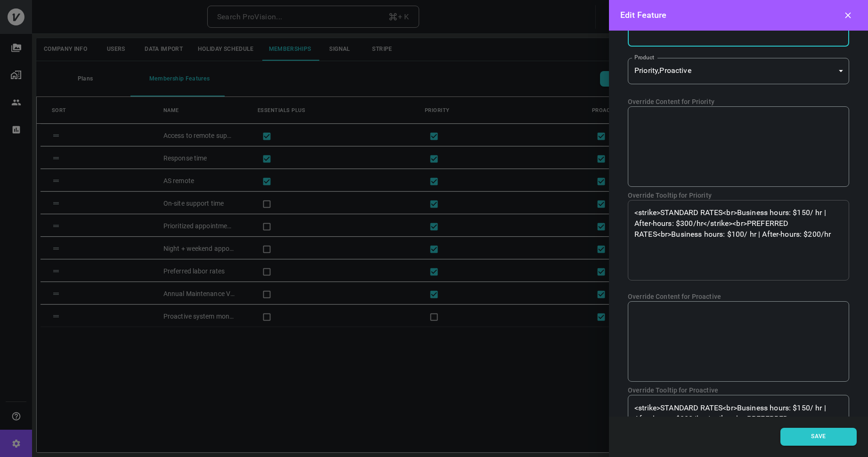 This screenshot has width=868, height=457. What do you see at coordinates (739, 296) in the screenshot?
I see `label: Override Content for Proactive` at bounding box center [739, 296].